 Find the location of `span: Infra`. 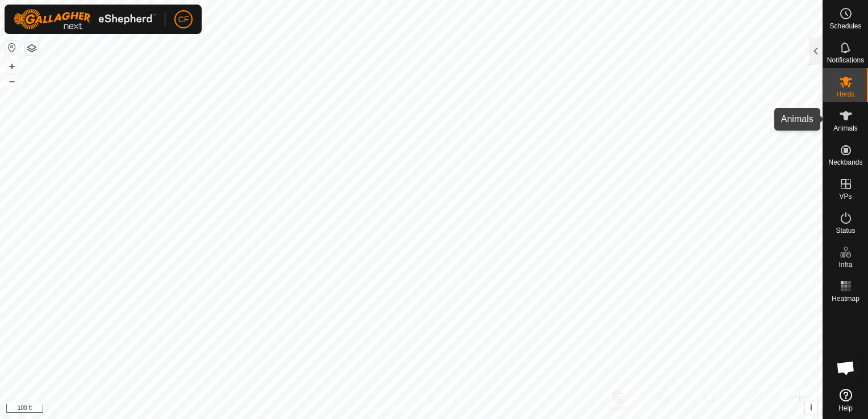

span: Infra is located at coordinates (845, 264).